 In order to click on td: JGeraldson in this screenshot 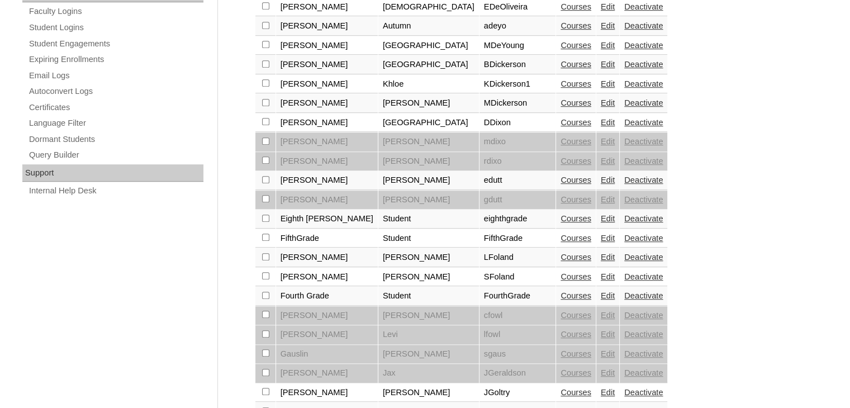, I will do `click(518, 373)`.